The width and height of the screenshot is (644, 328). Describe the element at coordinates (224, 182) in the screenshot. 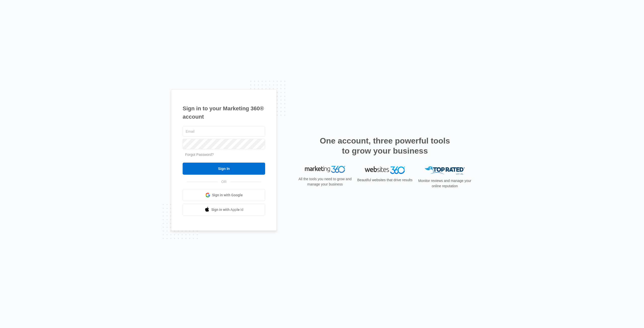

I see `span: OR` at that location.